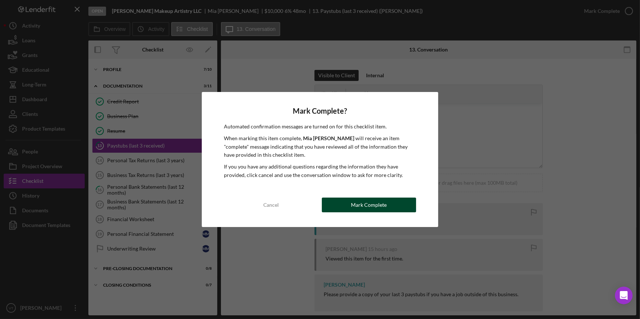 This screenshot has height=319, width=640. I want to click on p: If you you have any additional questions regarding the information they have provided, click canc..., so click(320, 171).